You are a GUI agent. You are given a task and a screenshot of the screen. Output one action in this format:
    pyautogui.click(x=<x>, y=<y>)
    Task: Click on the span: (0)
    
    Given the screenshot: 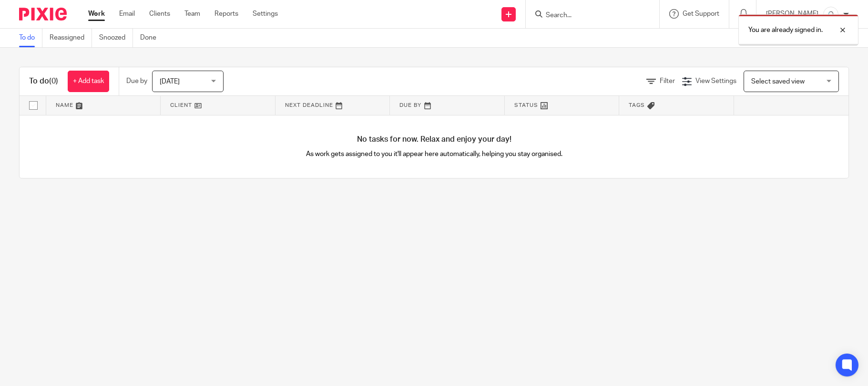 What is the action you would take?
    pyautogui.click(x=53, y=81)
    